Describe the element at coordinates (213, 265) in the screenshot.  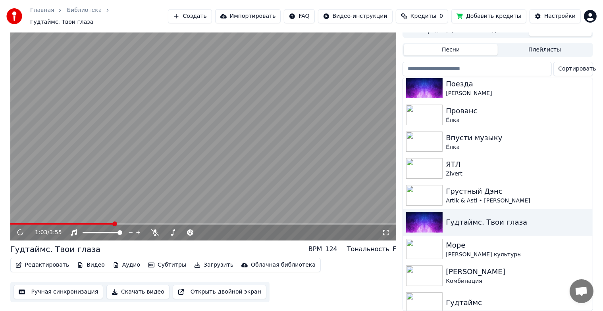
I see `button: Загрузить` at that location.